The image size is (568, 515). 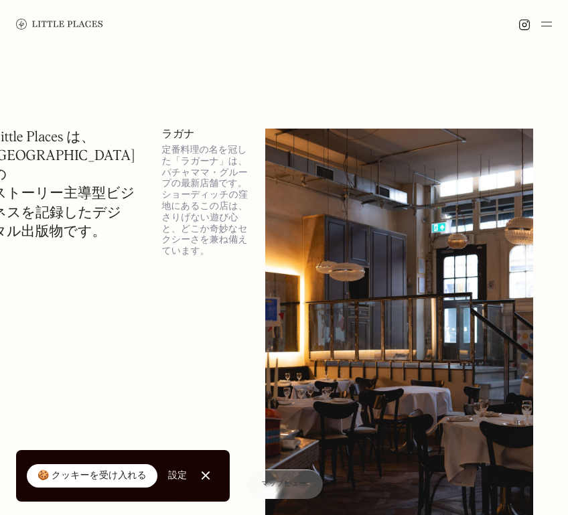 What do you see at coordinates (92, 475) in the screenshot?
I see `font: 🍪 クッキーを受け入れる` at bounding box center [92, 475].